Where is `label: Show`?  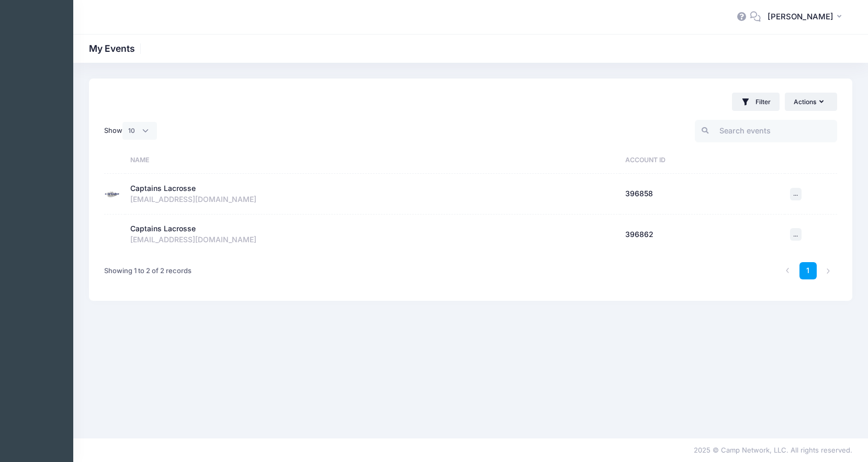 label: Show is located at coordinates (130, 131).